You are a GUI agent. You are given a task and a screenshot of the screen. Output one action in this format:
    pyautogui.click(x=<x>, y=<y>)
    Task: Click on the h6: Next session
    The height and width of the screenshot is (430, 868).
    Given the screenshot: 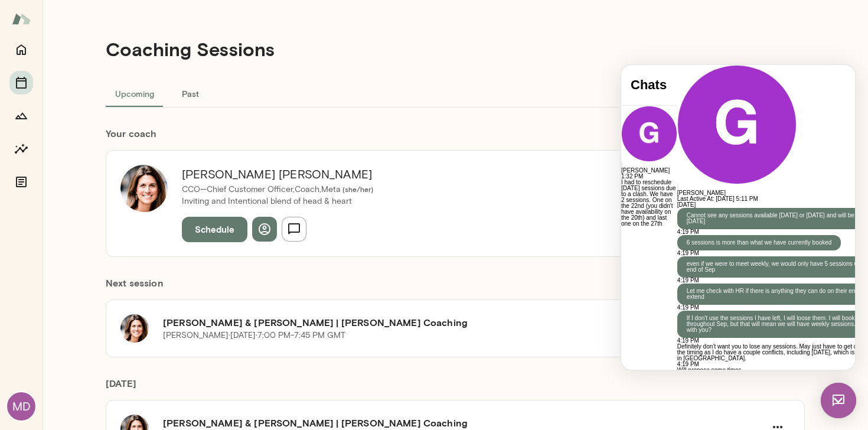 What is the action you would take?
    pyautogui.click(x=455, y=288)
    